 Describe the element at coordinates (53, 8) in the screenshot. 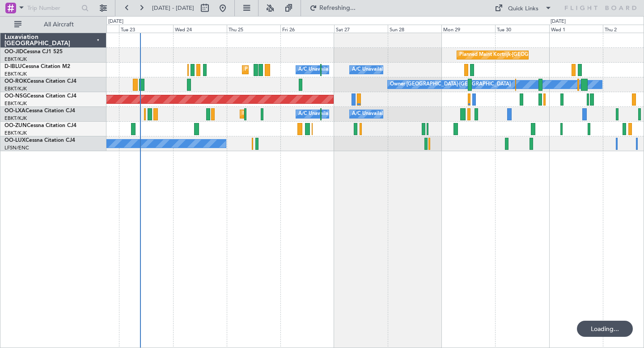

I see `input: Trip Number` at that location.